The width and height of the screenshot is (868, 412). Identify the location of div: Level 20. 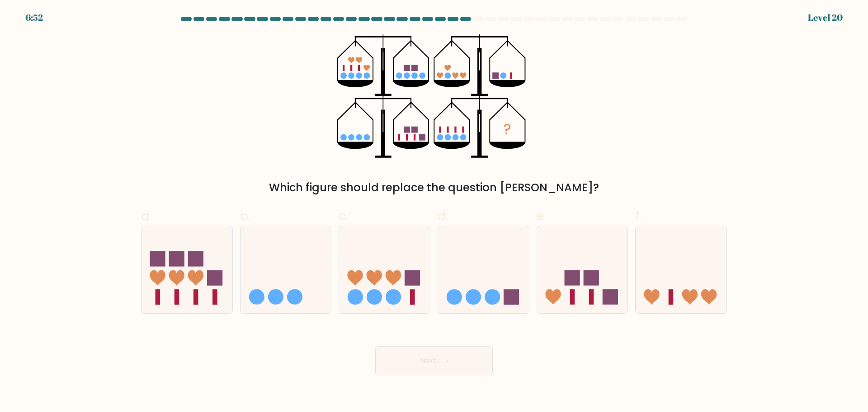
(825, 17).